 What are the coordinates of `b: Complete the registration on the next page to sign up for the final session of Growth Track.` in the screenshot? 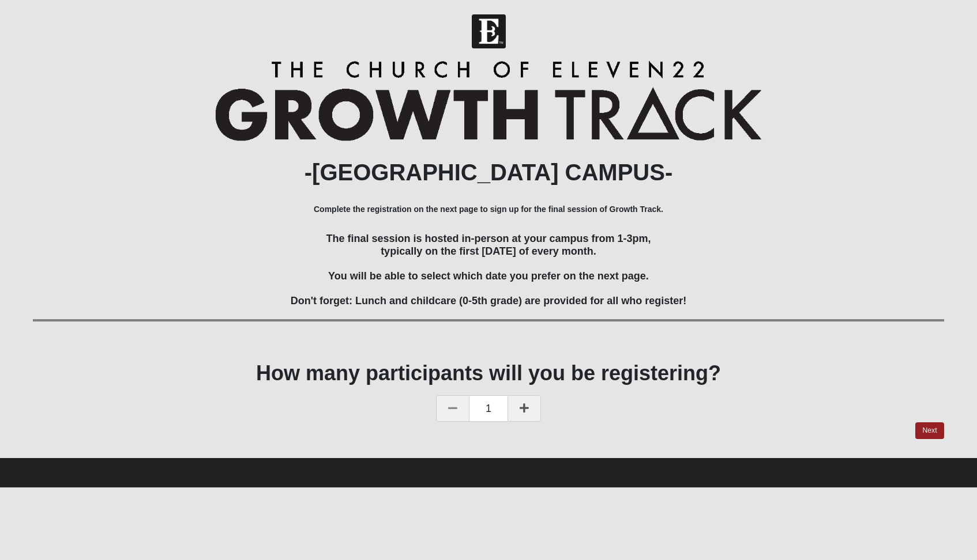 It's located at (488, 209).